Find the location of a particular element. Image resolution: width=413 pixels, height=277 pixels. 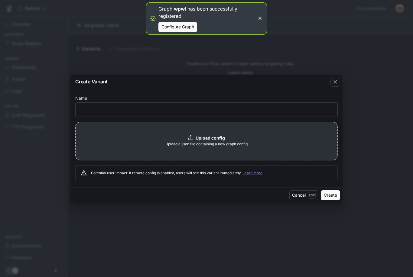

button: Create is located at coordinates (330, 195).